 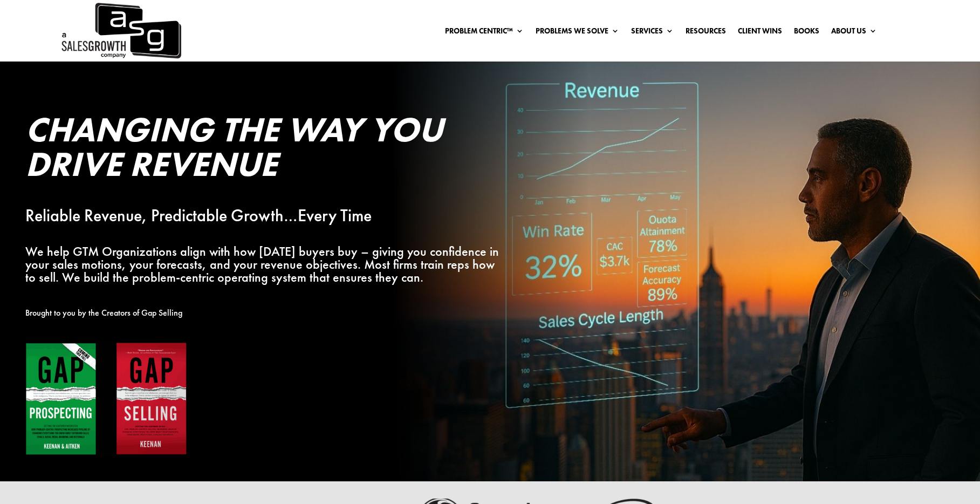 What do you see at coordinates (705, 33) in the screenshot?
I see `a: Resources` at bounding box center [705, 33].